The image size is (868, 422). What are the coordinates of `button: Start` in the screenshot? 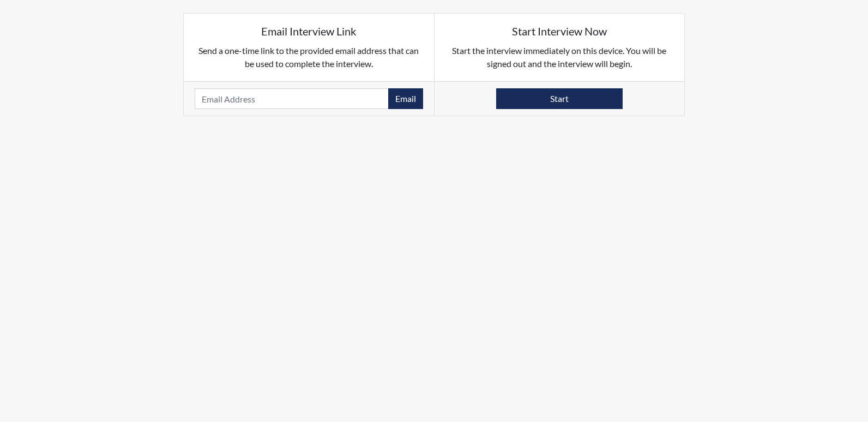 It's located at (559, 98).